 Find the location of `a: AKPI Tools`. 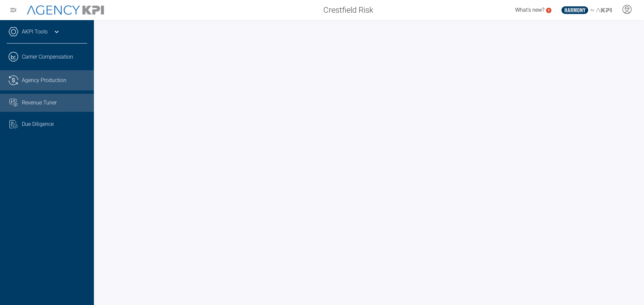

a: AKPI Tools is located at coordinates (34, 32).